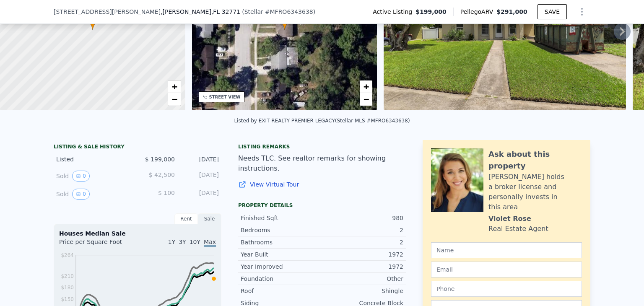  What do you see at coordinates (254, 12) in the screenshot?
I see `span: Stellar` at bounding box center [254, 12].